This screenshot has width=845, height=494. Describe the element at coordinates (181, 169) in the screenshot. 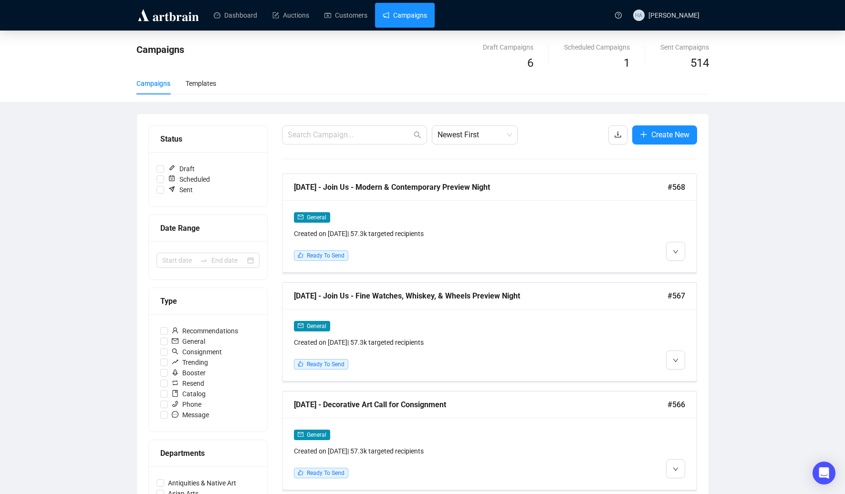

I see `span: Draft` at that location.